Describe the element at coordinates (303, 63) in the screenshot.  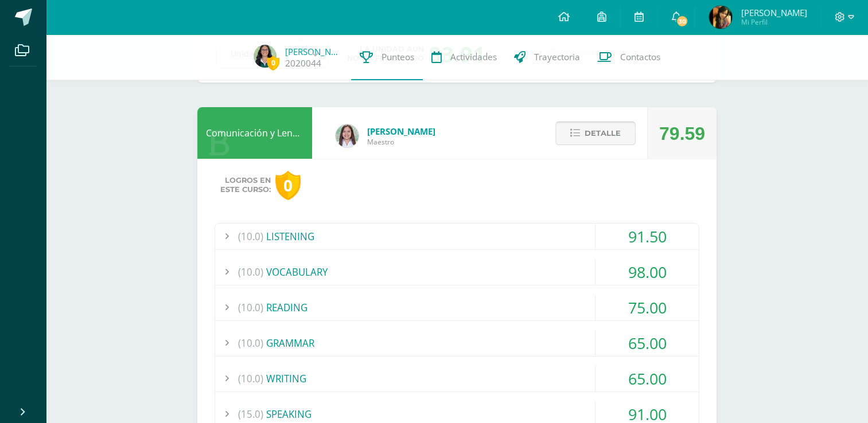
I see `a: 2020044` at that location.